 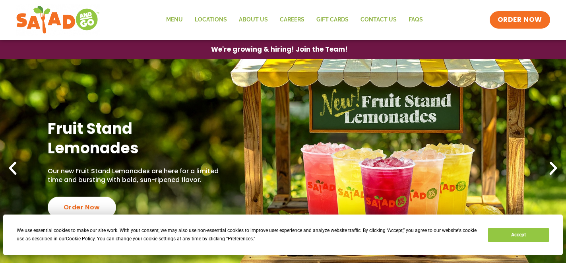 I want to click on a: GIFT CARDS, so click(x=332, y=20).